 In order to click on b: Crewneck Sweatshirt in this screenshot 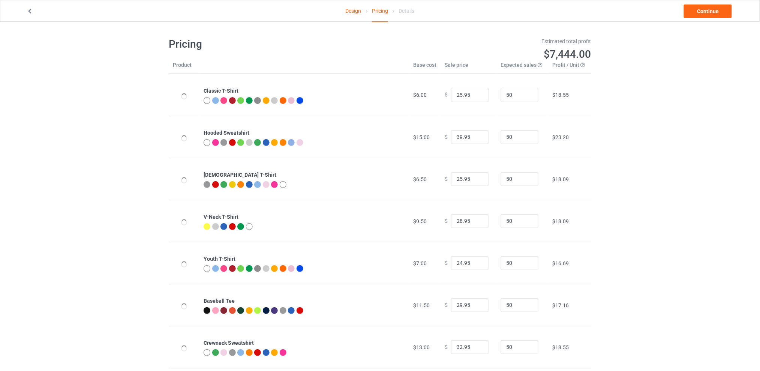, I will do `click(229, 343)`.